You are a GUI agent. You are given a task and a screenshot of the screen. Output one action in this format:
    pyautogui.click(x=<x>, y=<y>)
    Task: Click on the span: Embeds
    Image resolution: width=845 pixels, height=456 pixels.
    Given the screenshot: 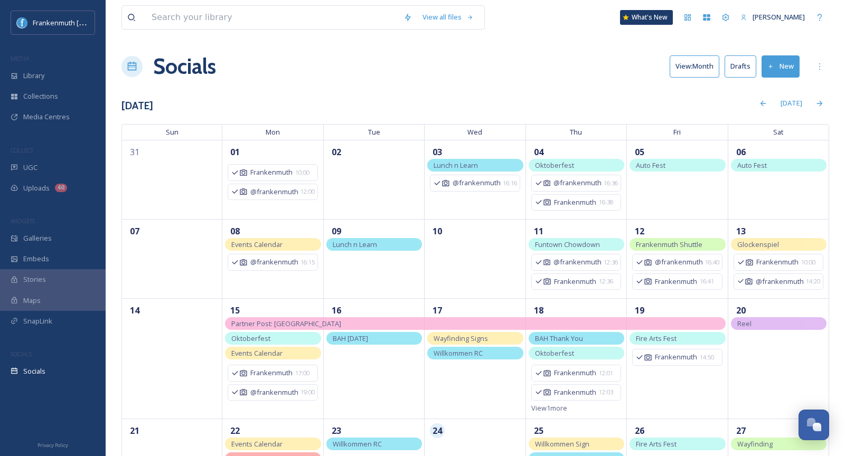 What is the action you would take?
    pyautogui.click(x=36, y=259)
    